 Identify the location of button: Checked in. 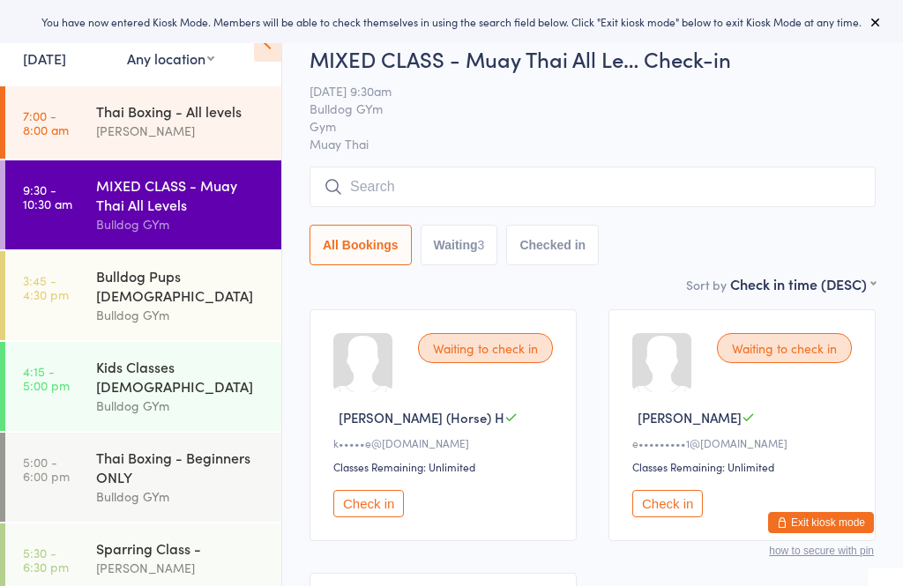
(552, 245).